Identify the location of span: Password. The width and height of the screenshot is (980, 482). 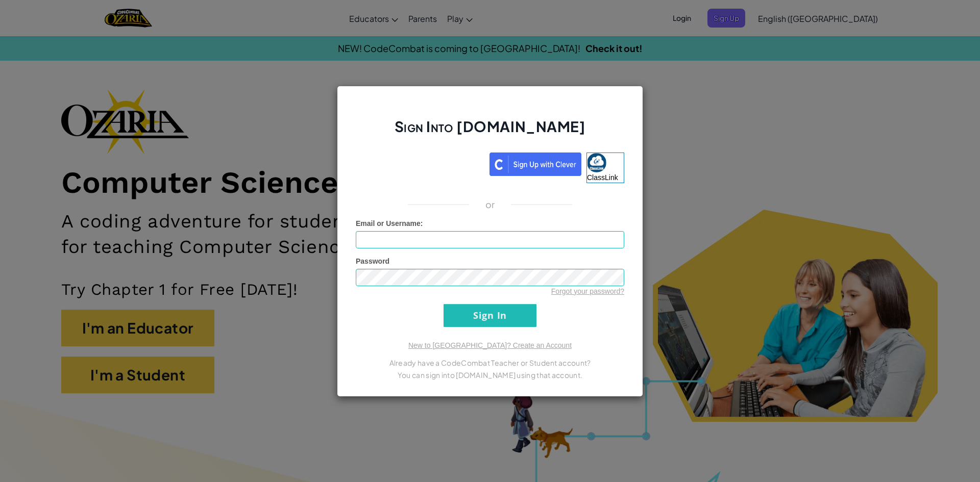
(372, 261).